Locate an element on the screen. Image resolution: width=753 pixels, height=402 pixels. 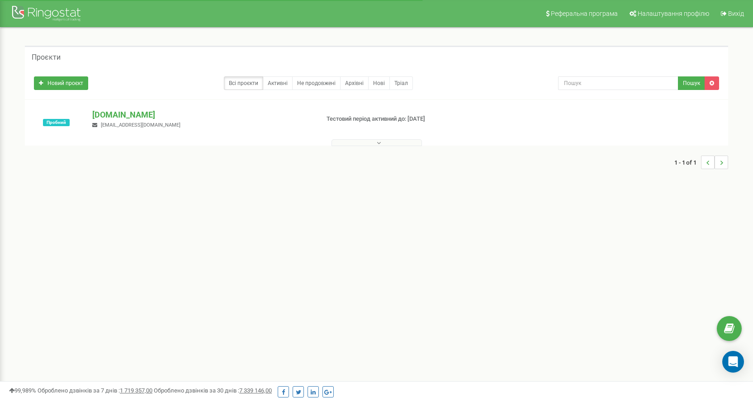
span: Оброблено дзвінків за 30 днів : is located at coordinates (213, 390).